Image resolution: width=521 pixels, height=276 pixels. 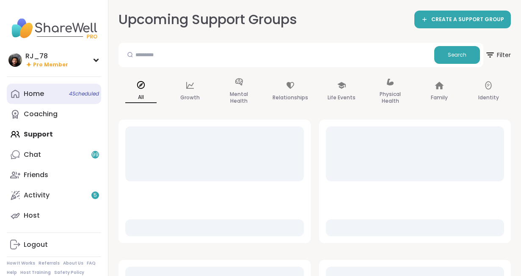 What do you see at coordinates (34, 94) in the screenshot?
I see `div: Home` at bounding box center [34, 94].